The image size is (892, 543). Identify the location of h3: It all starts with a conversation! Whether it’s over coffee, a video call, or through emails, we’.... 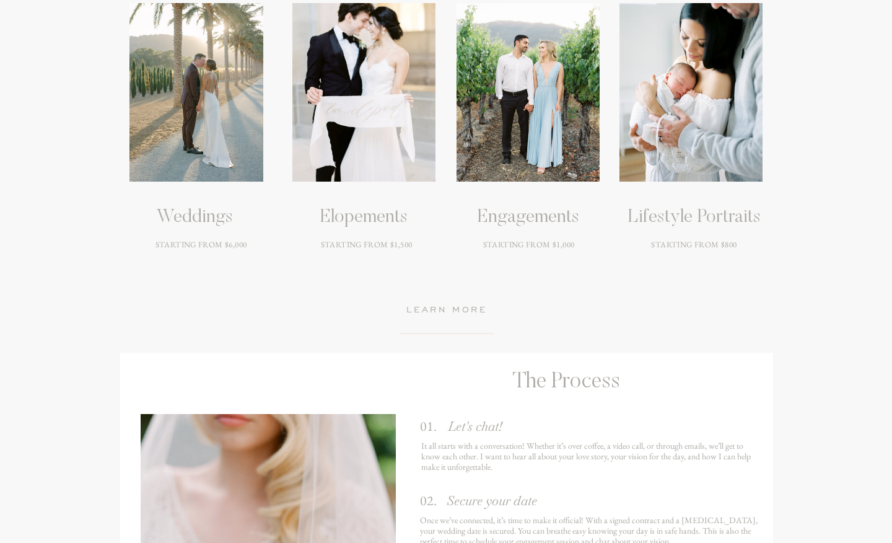
(592, 466).